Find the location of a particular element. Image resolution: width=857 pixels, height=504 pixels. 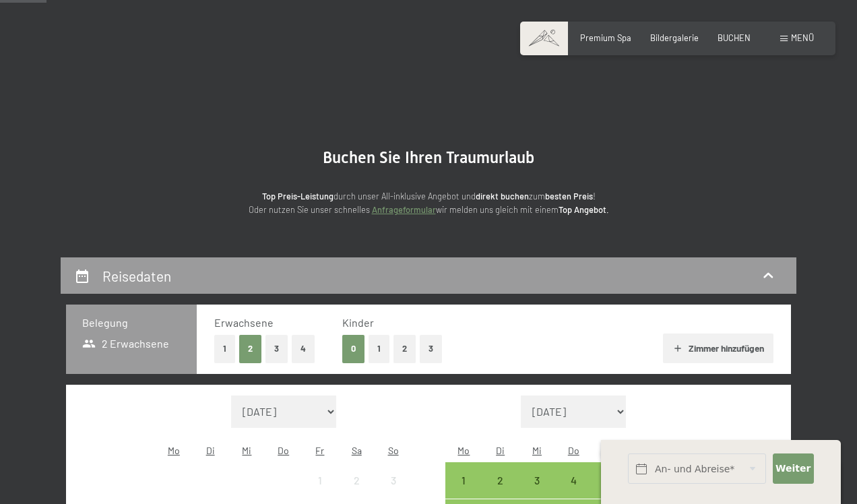

div: Sat Aug 02 2025 is located at coordinates (356, 480).